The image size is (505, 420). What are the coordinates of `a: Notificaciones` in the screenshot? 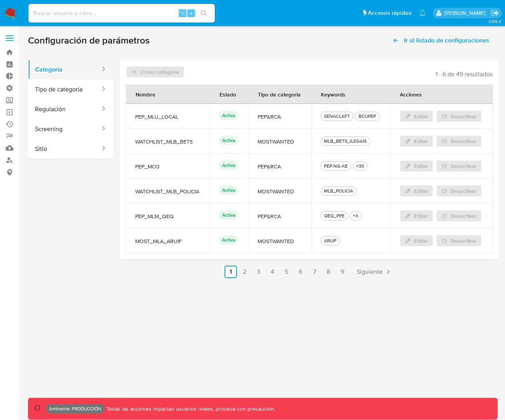 It's located at (422, 13).